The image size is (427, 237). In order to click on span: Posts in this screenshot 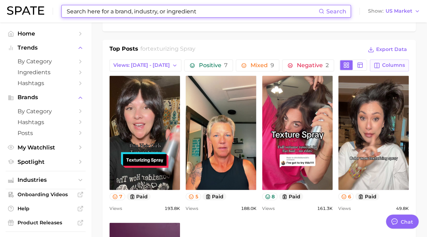, I will do `click(46, 133)`.